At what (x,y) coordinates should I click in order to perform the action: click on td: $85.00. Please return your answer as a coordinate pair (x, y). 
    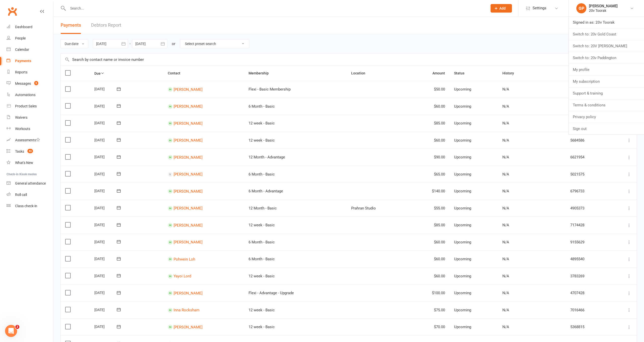
    Looking at the image, I should click on (429, 123).